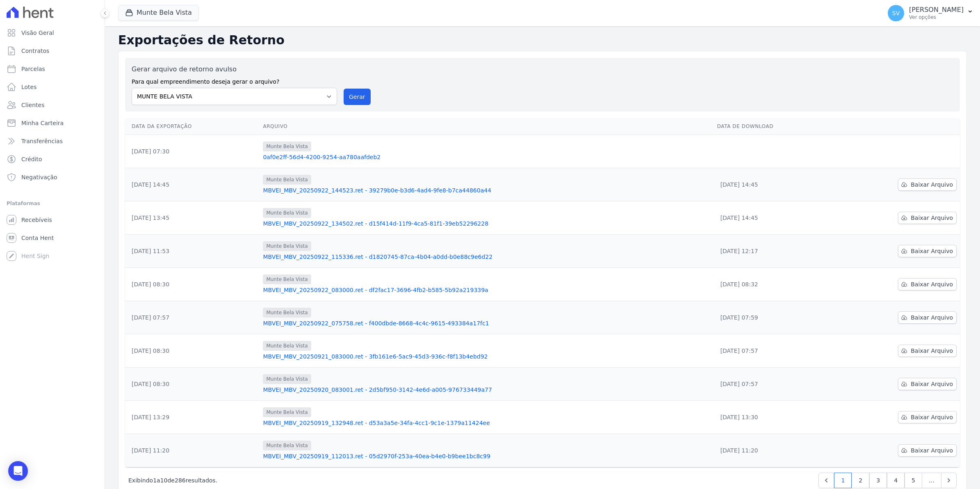  I want to click on div: Open Intercom Messenger, so click(18, 471).